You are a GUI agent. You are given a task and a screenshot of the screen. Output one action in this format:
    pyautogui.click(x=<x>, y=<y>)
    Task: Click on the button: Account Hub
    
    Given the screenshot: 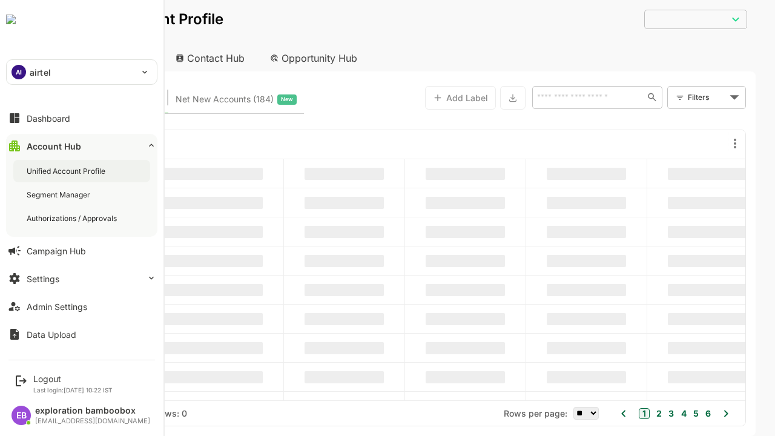 What is the action you would take?
    pyautogui.click(x=82, y=146)
    